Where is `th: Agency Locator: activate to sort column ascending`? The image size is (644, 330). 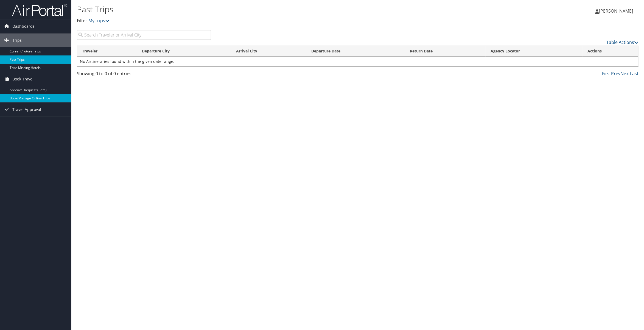 th: Agency Locator: activate to sort column ascending is located at coordinates (534, 51).